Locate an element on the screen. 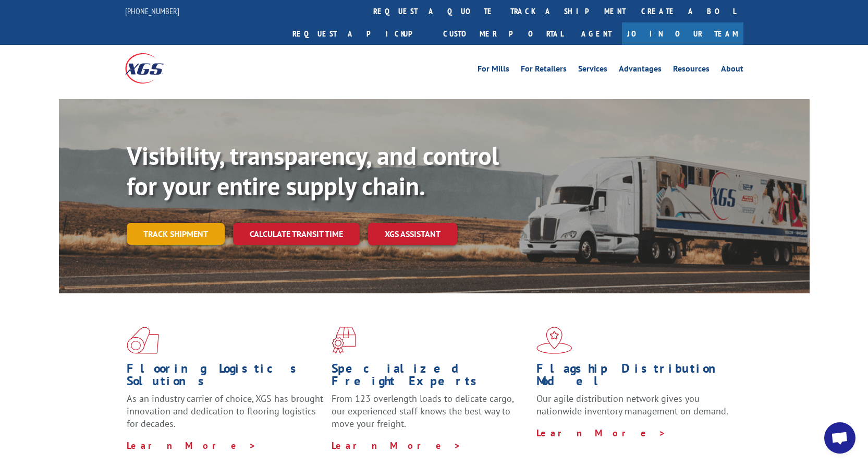  a: About is located at coordinates (731, 70).